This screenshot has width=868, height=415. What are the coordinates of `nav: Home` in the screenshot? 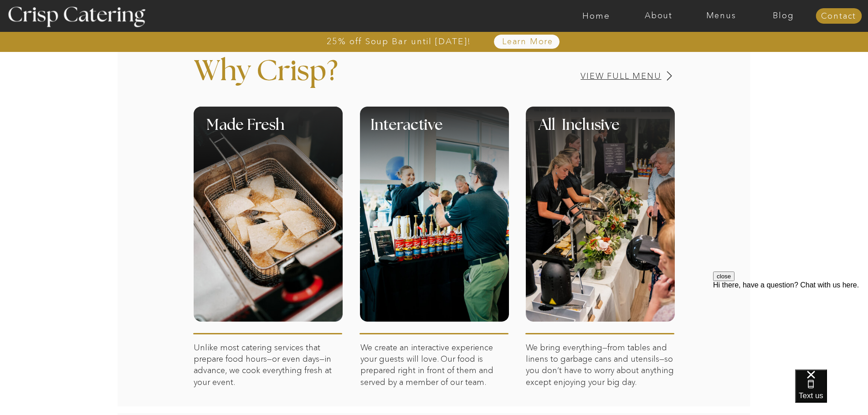 It's located at (596, 16).